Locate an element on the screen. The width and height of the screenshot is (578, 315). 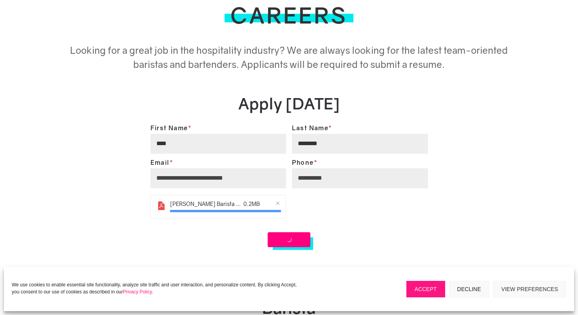
span: Looking for a great job in the hospitality industry? We are always looking for the latest team-or... is located at coordinates (289, 57).